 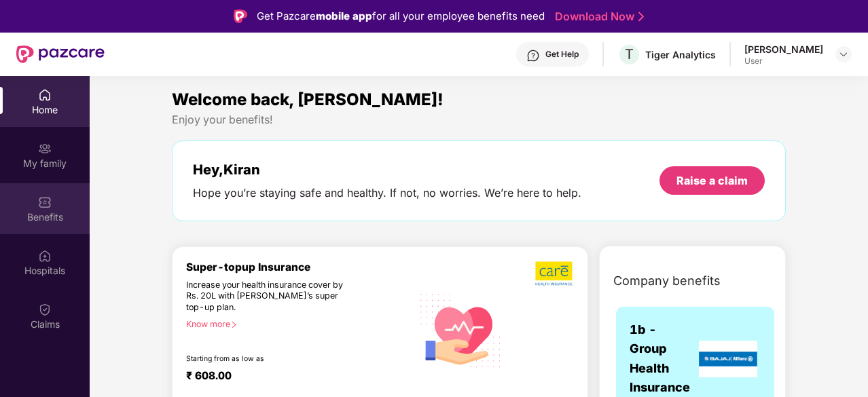 What do you see at coordinates (234, 325) in the screenshot?
I see `span: right` at bounding box center [234, 325].